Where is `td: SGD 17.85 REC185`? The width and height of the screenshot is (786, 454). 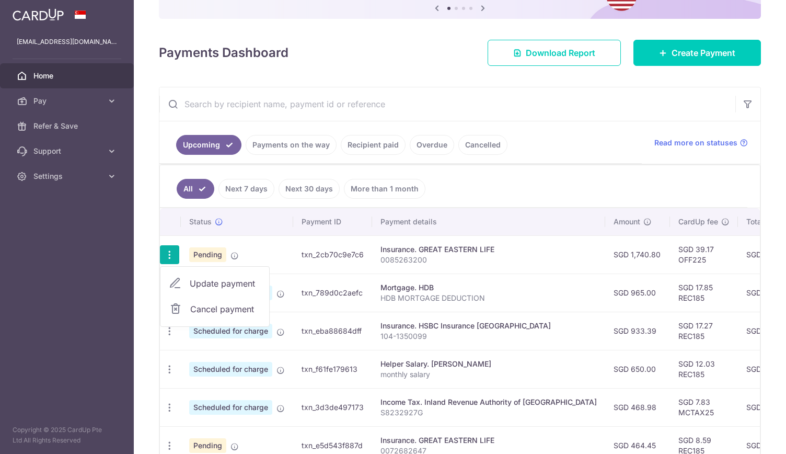 td: SGD 17.85 REC185 is located at coordinates (704, 292).